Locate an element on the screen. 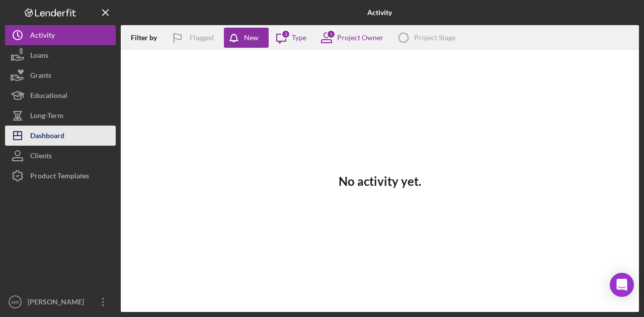  a: Educational is located at coordinates (60, 96).